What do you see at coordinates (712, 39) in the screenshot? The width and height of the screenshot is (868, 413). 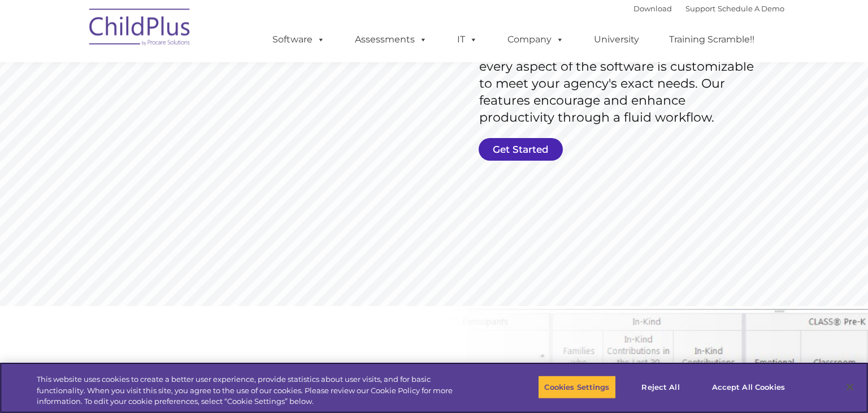 I see `a: Training Scramble!!` at bounding box center [712, 39].